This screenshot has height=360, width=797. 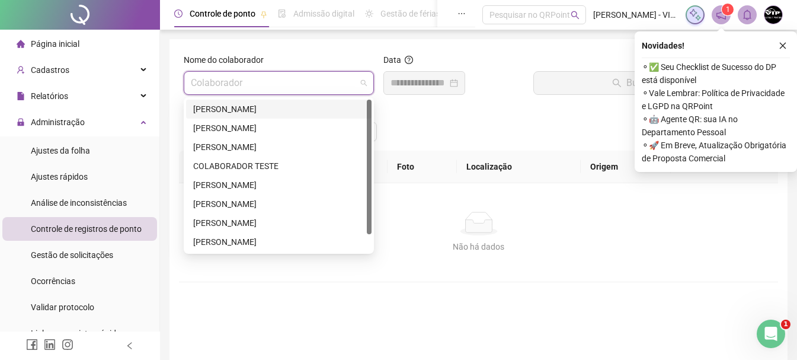 What do you see at coordinates (21, 70) in the screenshot?
I see `span: user-add` at bounding box center [21, 70].